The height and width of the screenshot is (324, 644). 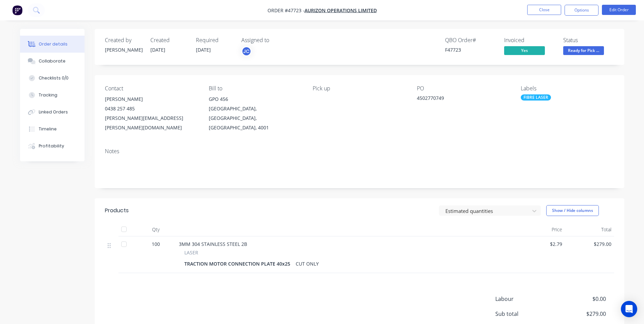 I want to click on div: F47723, so click(x=470, y=50).